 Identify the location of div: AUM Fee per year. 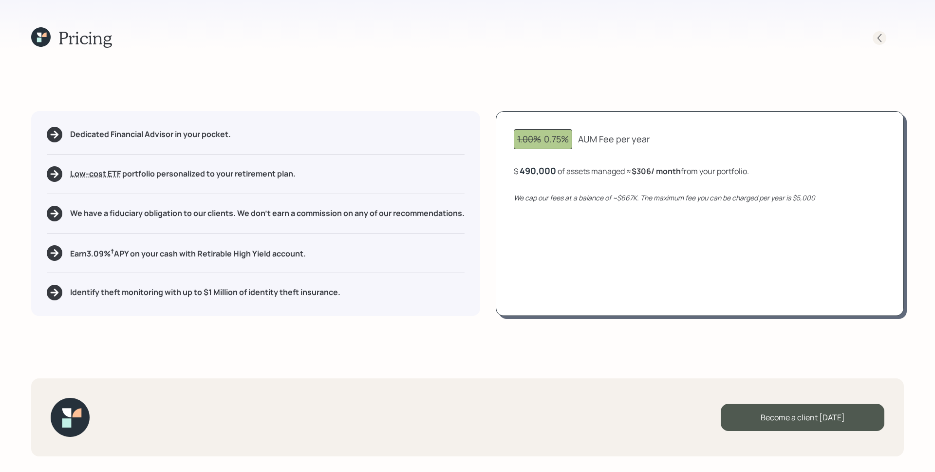
(614, 139).